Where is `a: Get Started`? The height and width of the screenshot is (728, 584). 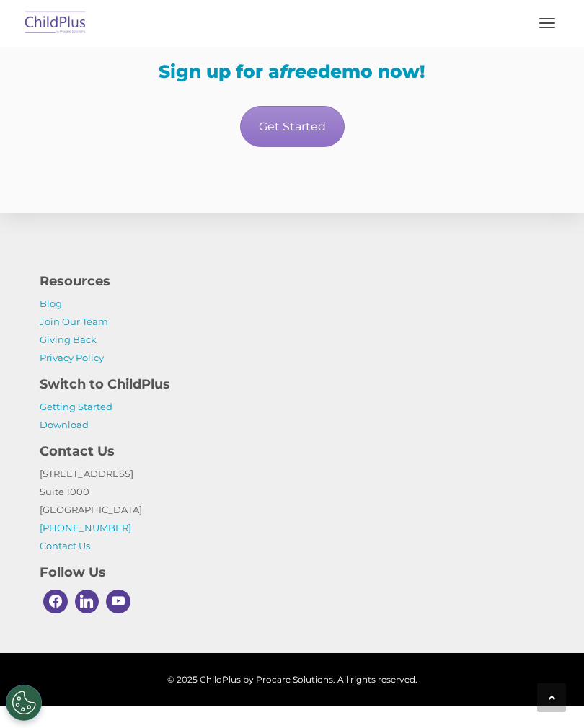
a: Get Started is located at coordinates (292, 126).